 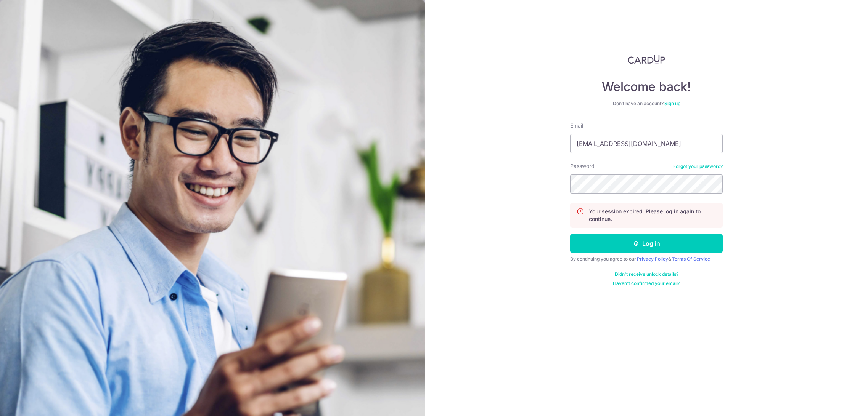 I want to click on label: Email, so click(x=576, y=126).